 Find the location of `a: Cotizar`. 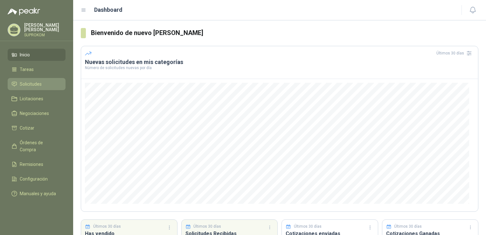

a: Cotizar is located at coordinates (37, 128).